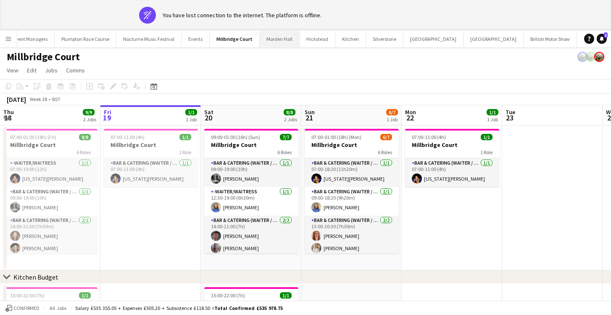  I want to click on span: Total Confirmed £535 978.75, so click(249, 307).